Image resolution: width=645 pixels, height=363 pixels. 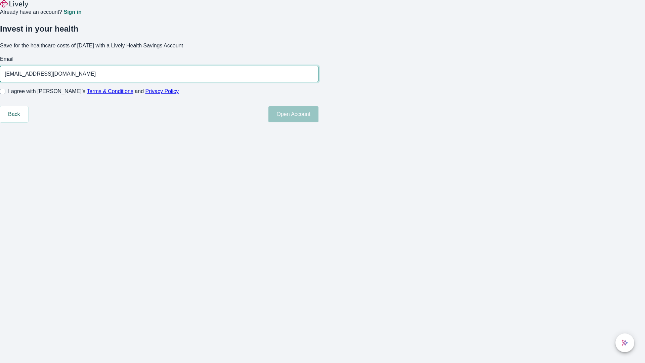 I want to click on a: Terms & Conditions, so click(x=110, y=91).